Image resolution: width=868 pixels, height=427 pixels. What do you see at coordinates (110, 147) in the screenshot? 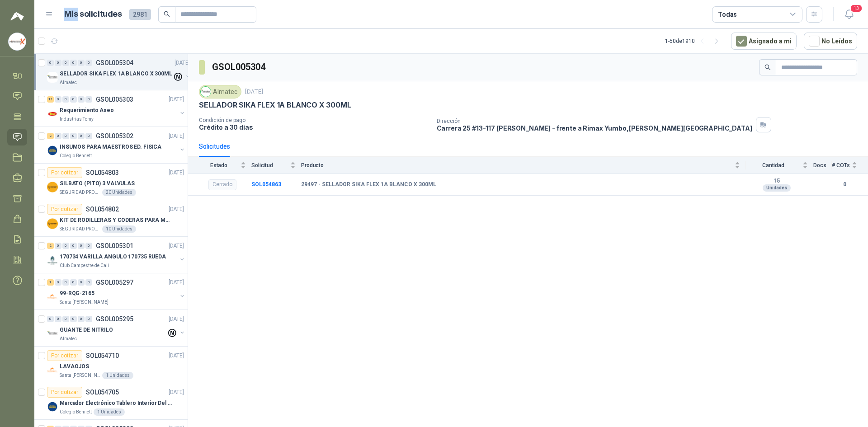
I see `p: INSUMOS PARA MAESTROS ED. FÍSICA` at bounding box center [110, 147].